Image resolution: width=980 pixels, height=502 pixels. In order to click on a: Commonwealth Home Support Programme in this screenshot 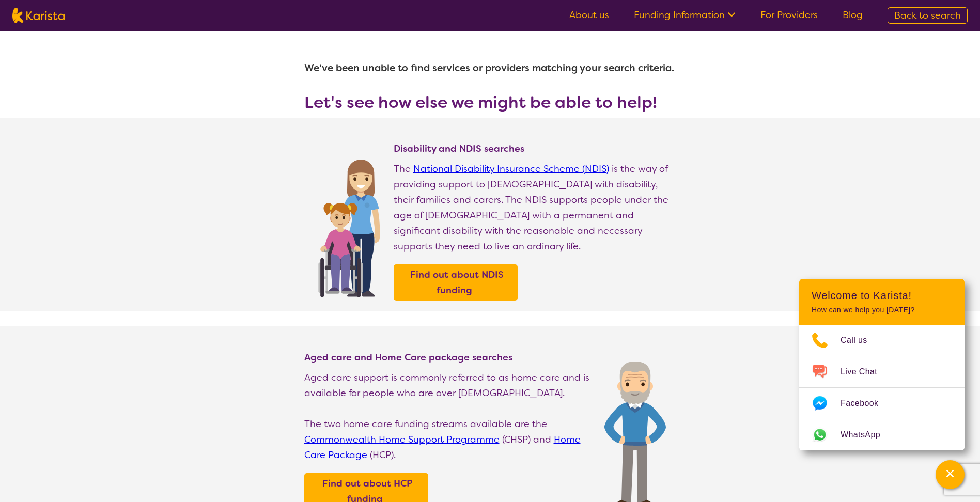, I will do `click(402, 440)`.